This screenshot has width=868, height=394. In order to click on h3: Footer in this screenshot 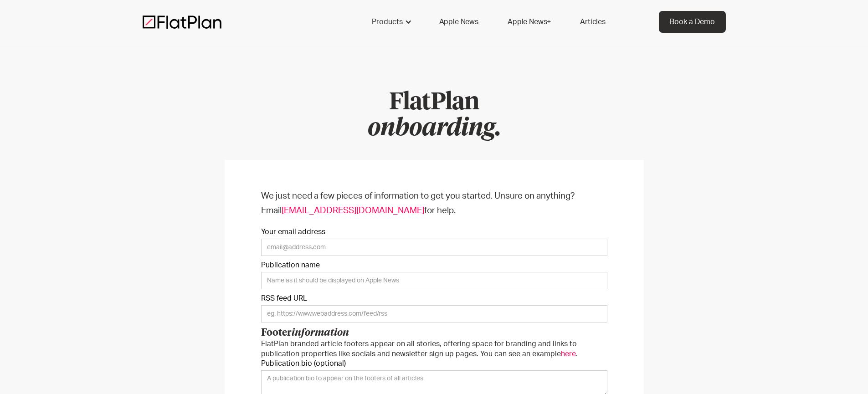, I will do `click(434, 333)`.